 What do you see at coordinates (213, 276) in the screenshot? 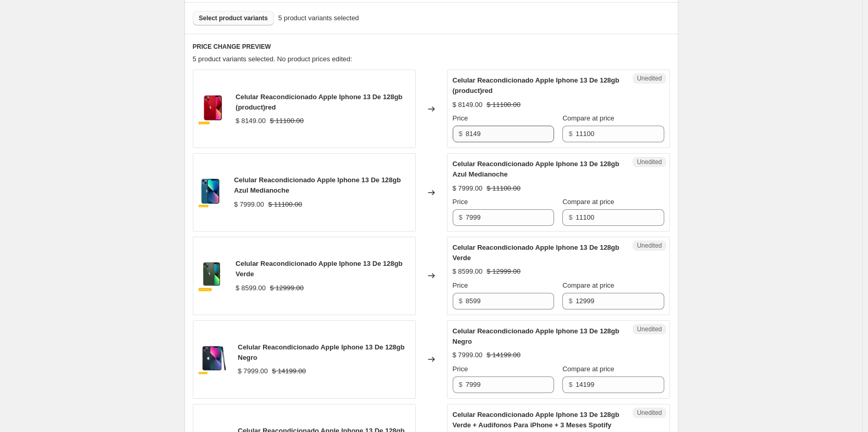
I see `img: a416cb3080324d7881f61ef3622a8d64_cfa7a6cc-77ef-4db2-92c5-d77077f0d3e0_80x.png` at bounding box center [213, 276].